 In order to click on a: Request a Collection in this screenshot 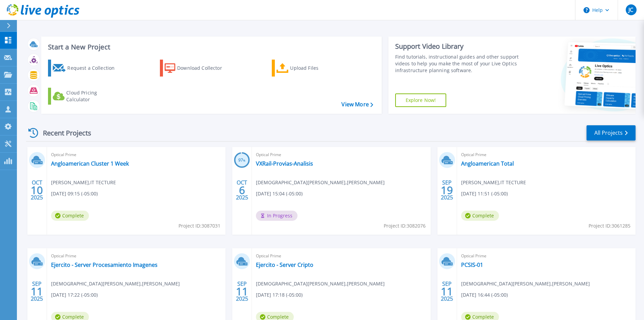, I will do `click(86, 68)`.